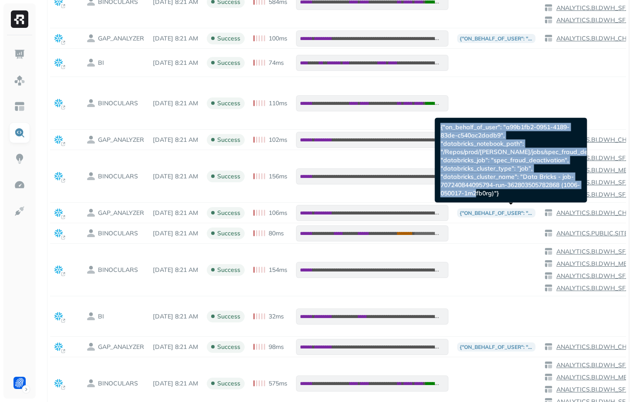 The width and height of the screenshot is (643, 402). What do you see at coordinates (278, 140) in the screenshot?
I see `p: 102ms` at bounding box center [278, 140].